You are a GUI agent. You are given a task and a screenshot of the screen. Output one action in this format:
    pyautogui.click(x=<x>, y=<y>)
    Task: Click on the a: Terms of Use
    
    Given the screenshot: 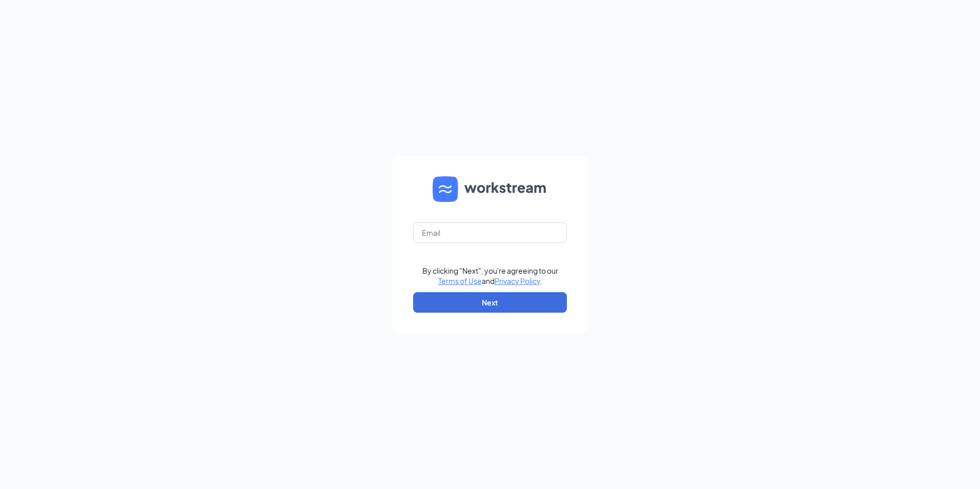 What is the action you would take?
    pyautogui.click(x=460, y=281)
    